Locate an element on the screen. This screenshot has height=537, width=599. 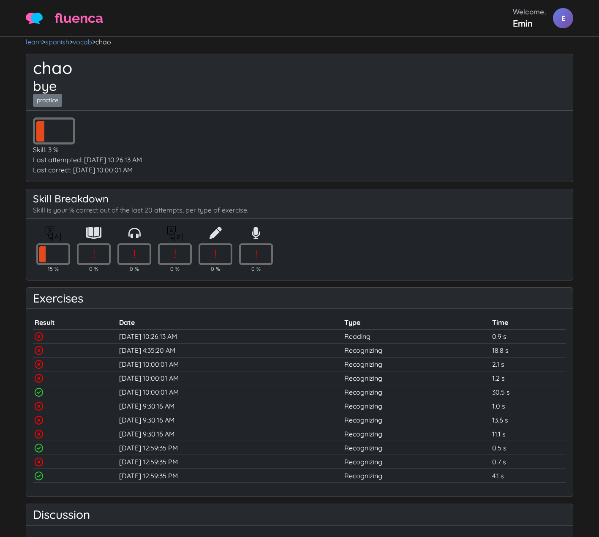
div: E is located at coordinates (563, 18).